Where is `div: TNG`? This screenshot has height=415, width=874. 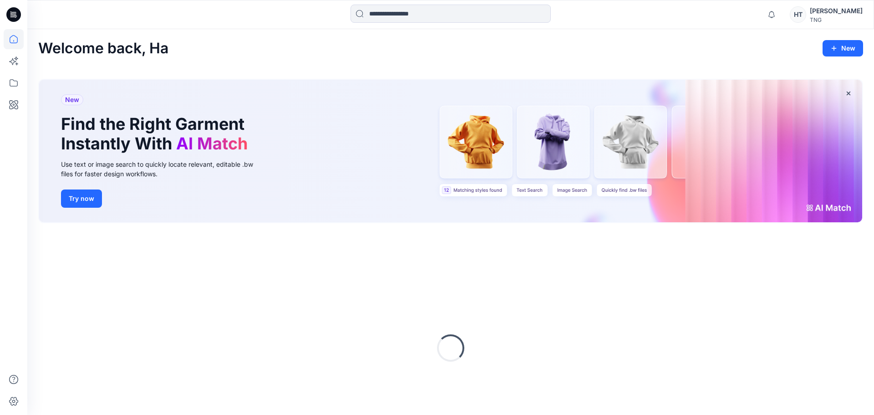 div: TNG is located at coordinates (836, 20).